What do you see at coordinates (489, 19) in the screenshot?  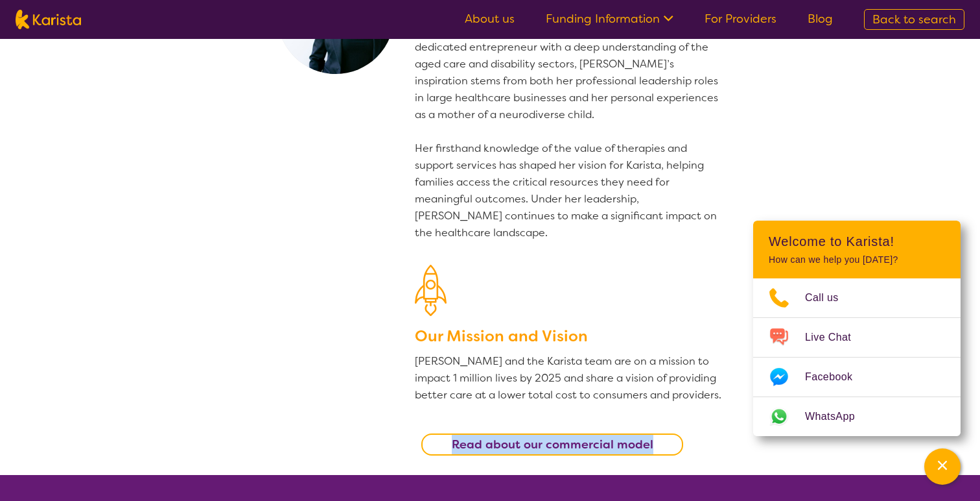 I see `a: About us` at bounding box center [489, 19].